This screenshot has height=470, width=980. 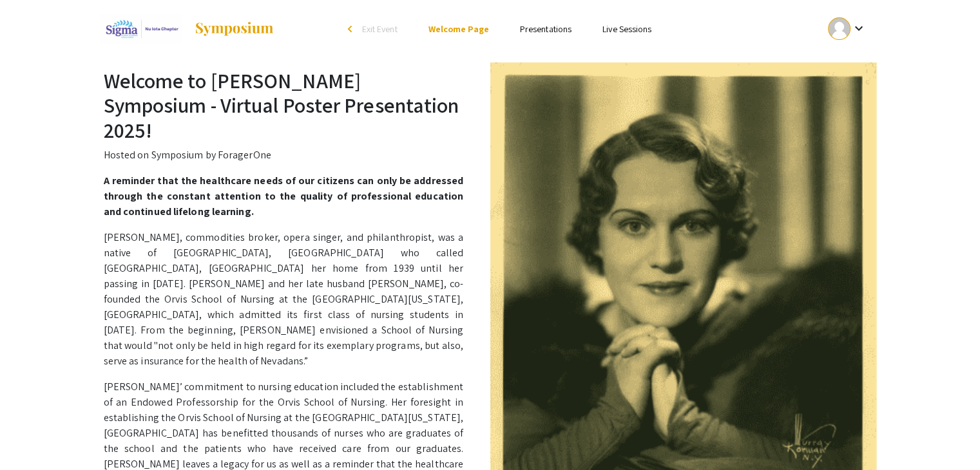 I want to click on img: Symposium by ForagerOne, so click(x=234, y=29).